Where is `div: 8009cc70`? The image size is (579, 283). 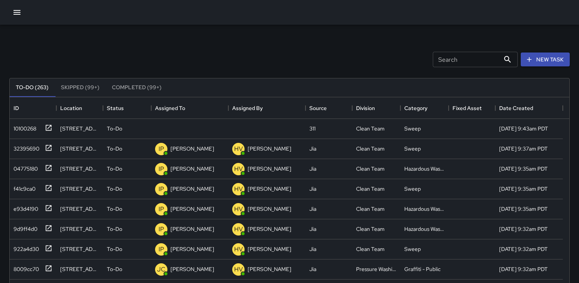 div: 8009cc70 is located at coordinates (25, 267).